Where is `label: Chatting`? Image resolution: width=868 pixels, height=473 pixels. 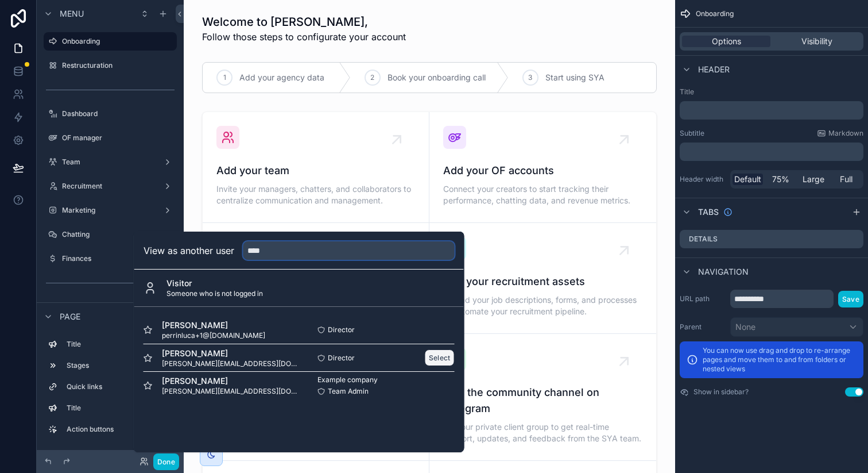 label: Chatting is located at coordinates (110, 234).